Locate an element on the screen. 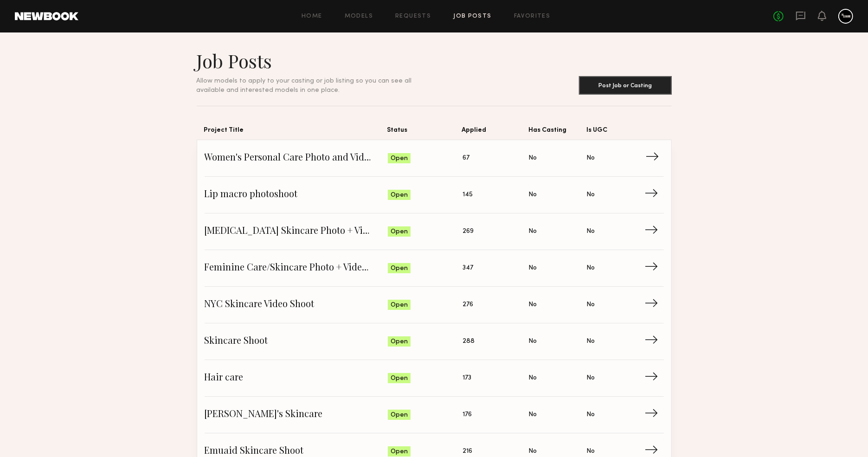  a: NYC Skincare Video ShootOpen276NoNo→ is located at coordinates (434, 305).